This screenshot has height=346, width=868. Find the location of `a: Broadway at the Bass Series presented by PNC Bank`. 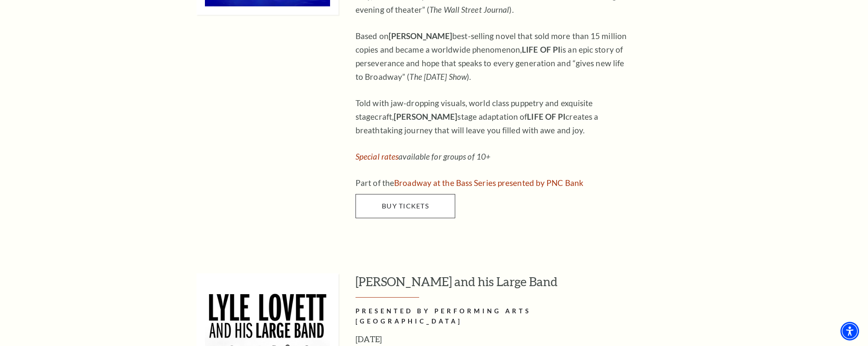

a: Broadway at the Bass Series presented by PNC Bank is located at coordinates (489, 182).